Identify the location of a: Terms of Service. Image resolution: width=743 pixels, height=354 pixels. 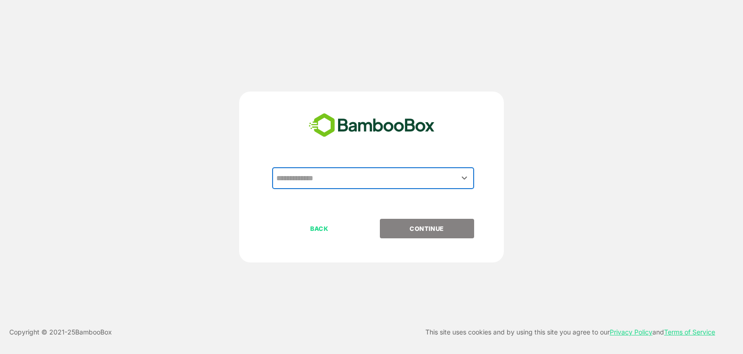
(690, 332).